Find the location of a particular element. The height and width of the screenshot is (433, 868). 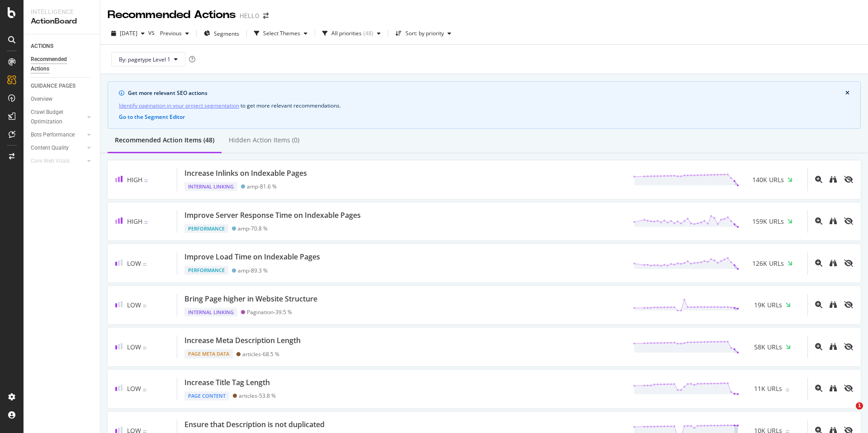

a: Recommended Actions is located at coordinates (62, 64).